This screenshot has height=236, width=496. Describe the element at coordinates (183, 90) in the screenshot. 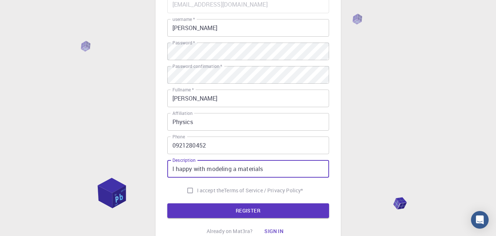

I see `label: Fullname` at that location.